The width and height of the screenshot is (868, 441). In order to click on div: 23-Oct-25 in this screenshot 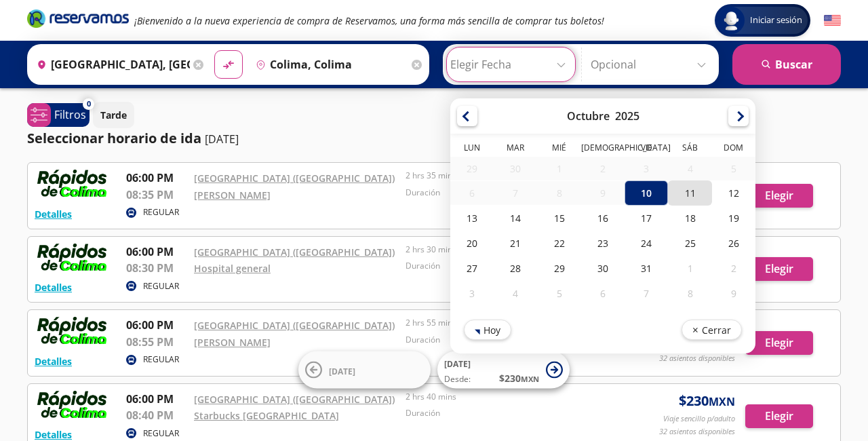, I will do `click(603, 243)`.